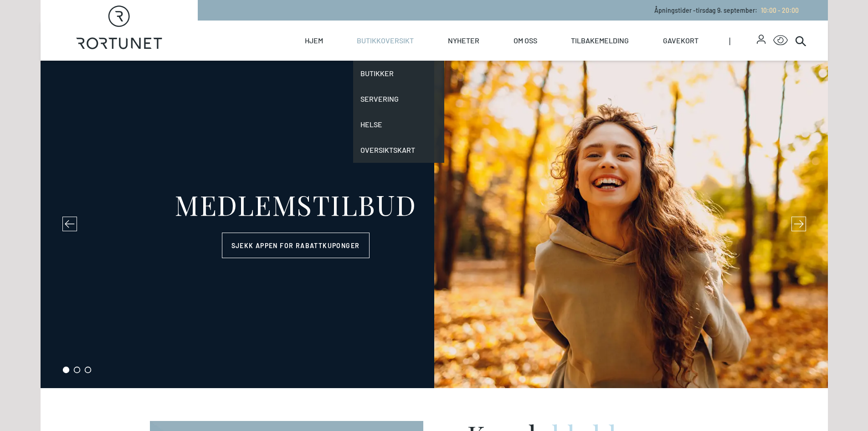 This screenshot has height=431, width=868. Describe the element at coordinates (599, 41) in the screenshot. I see `a: Tilbakemelding` at that location.